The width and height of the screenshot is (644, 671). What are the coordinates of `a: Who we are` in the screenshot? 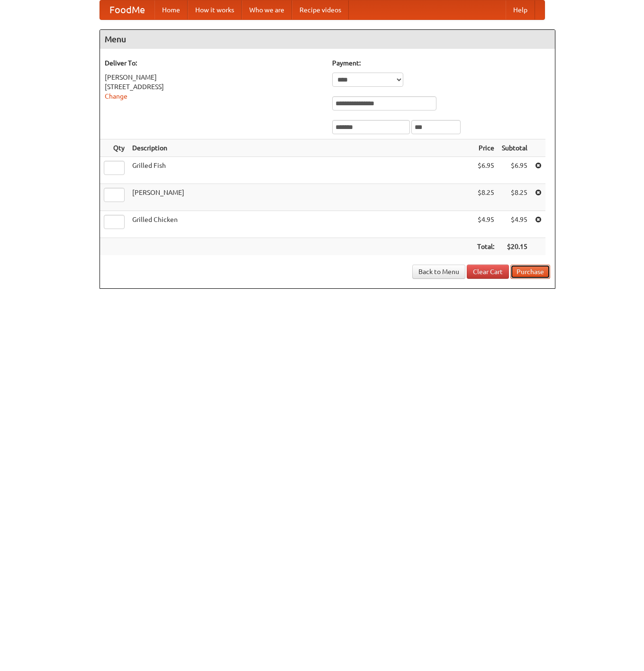 It's located at (267, 10).